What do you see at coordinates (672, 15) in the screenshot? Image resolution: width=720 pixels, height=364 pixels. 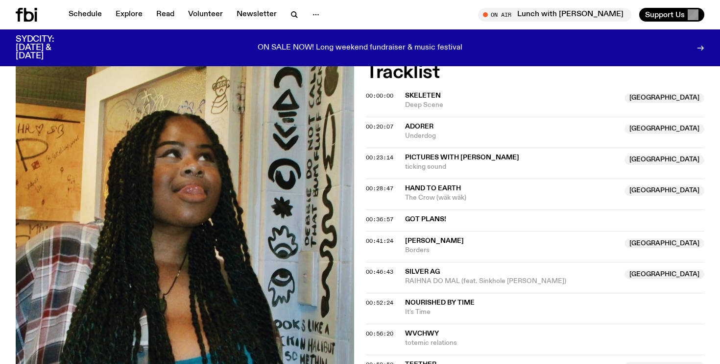 I see `button: Support Us` at bounding box center [672, 15].